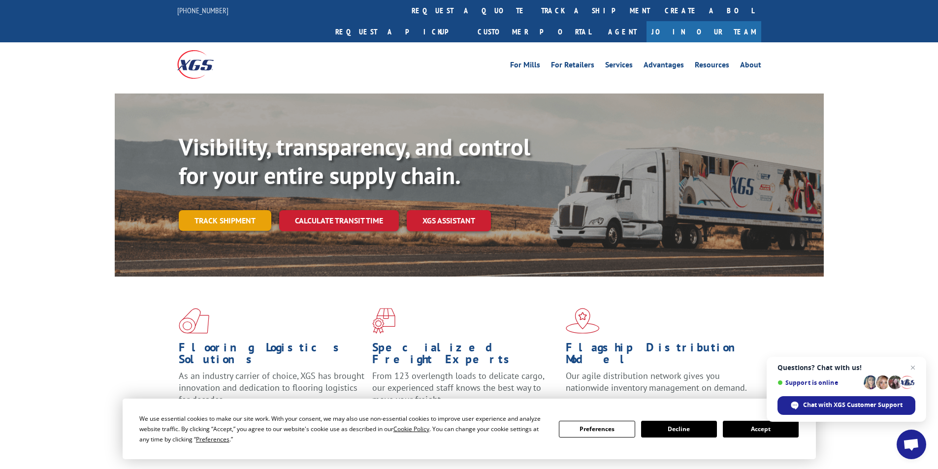  What do you see at coordinates (343, 429) in the screenshot?
I see `div: We use essential cookies to make our site work. With your consent, we may also use non-essential ...` at bounding box center [343, 429].